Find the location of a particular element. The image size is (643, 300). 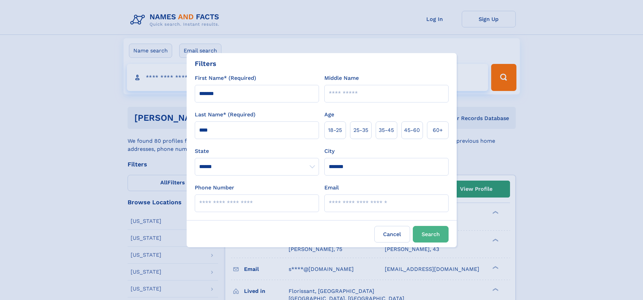

label: State is located at coordinates (257, 151).